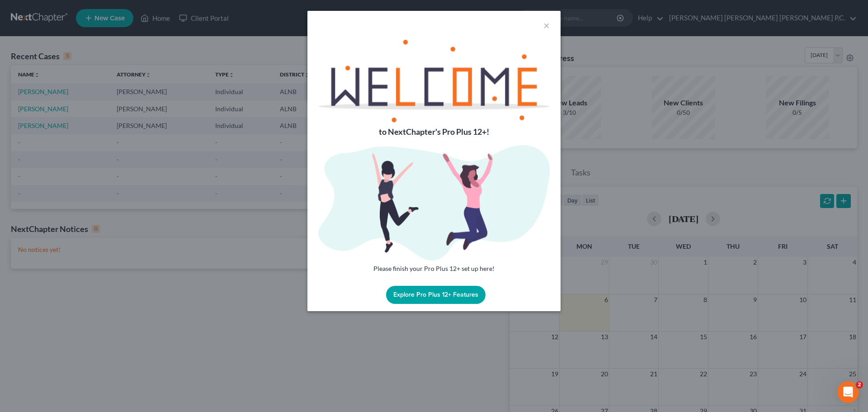 This screenshot has height=412, width=868. What do you see at coordinates (434, 269) in the screenshot?
I see `p: Please finish your Pro Plus 12+ set up here!` at bounding box center [434, 269].